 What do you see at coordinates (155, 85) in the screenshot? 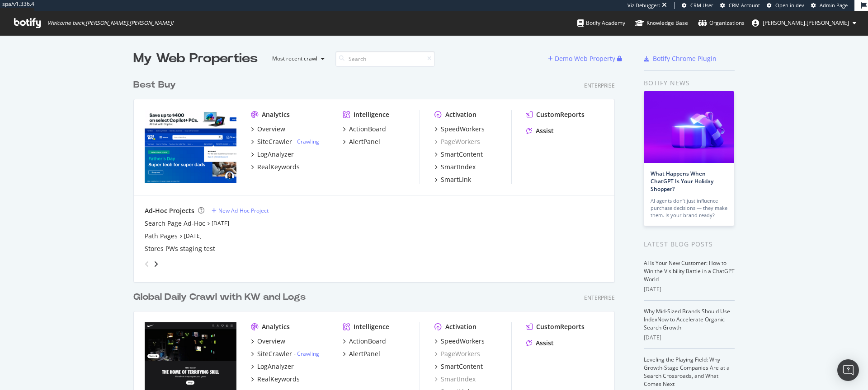
I see `div: Best Buy` at bounding box center [155, 85].